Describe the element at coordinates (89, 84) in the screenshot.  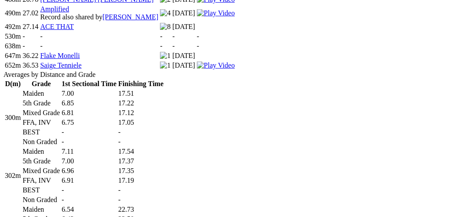
I see `th: 1st Sectional Time` at that location.